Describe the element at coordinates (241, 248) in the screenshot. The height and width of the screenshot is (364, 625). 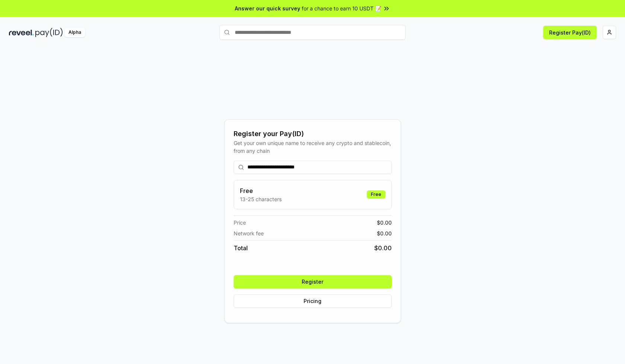
I see `span: Total` at that location.